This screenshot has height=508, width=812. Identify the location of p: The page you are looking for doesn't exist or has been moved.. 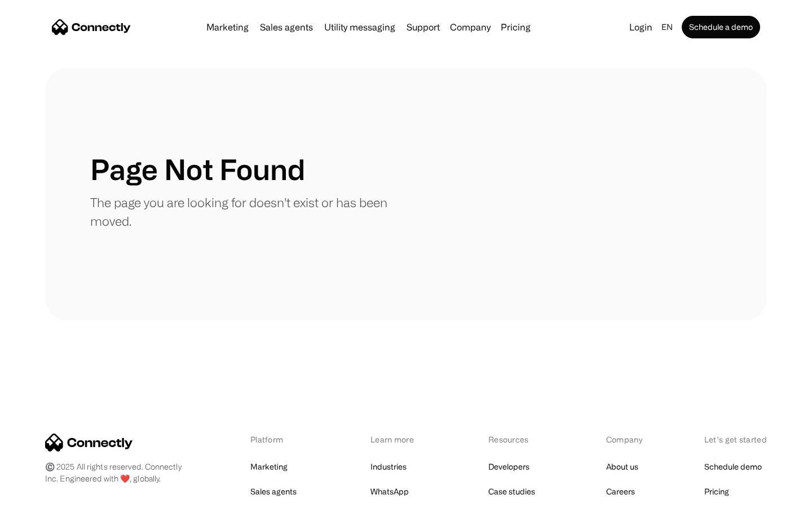
(248, 212).